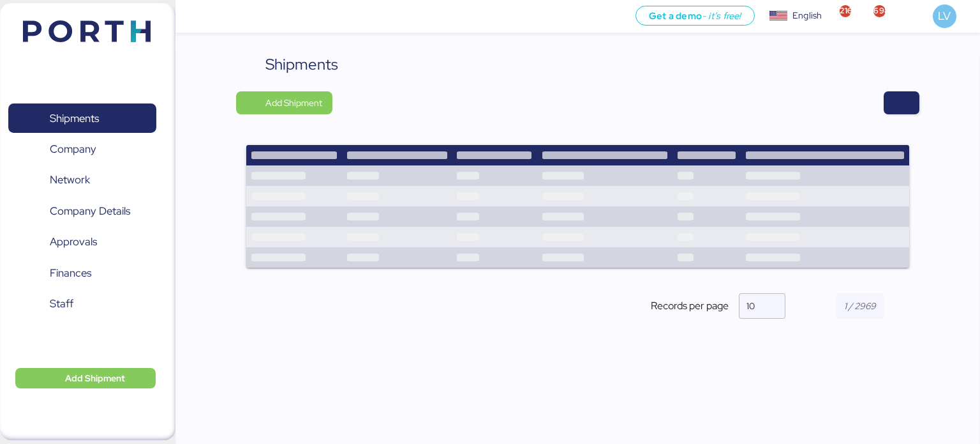  I want to click on input: 1 / 2969, so click(860, 306).